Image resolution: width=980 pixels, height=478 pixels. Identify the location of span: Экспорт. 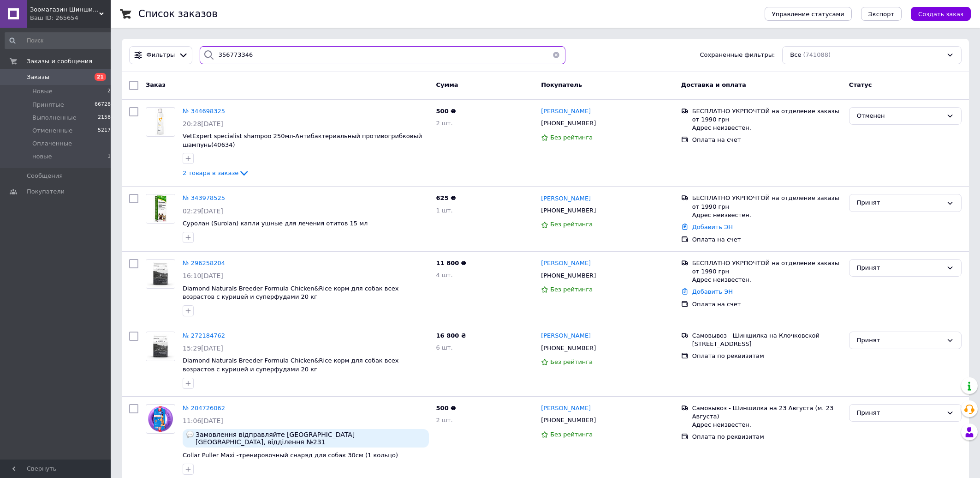
(882, 14).